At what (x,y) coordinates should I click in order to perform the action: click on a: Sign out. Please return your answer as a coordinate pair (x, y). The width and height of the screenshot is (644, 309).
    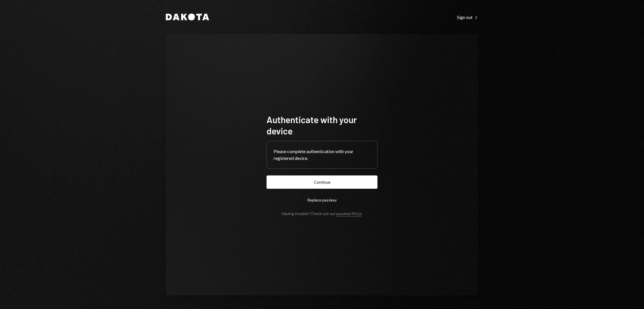
    Looking at the image, I should click on (468, 17).